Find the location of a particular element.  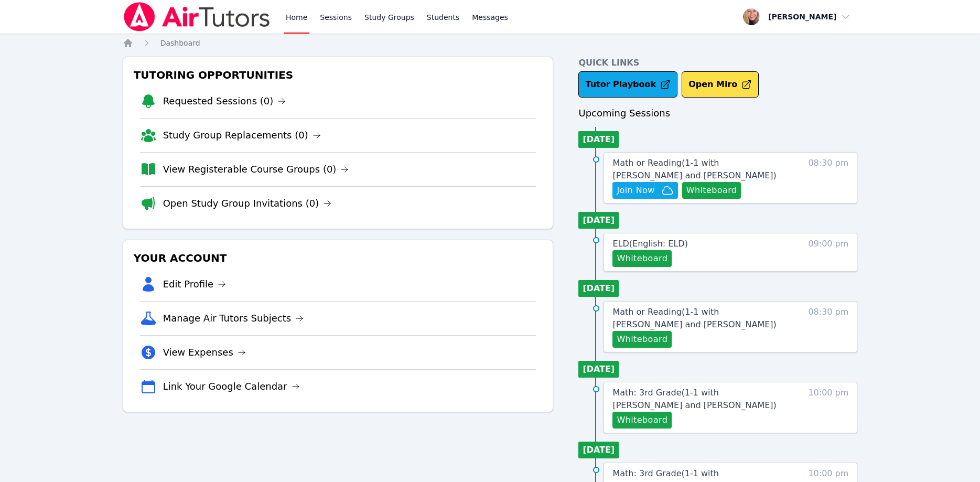

h3: Upcoming Sessions is located at coordinates (718, 113).